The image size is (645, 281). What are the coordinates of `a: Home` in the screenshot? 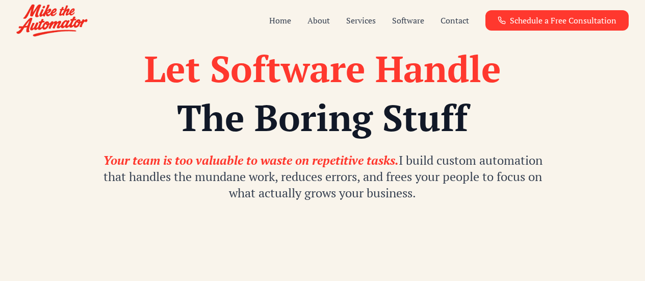 It's located at (280, 20).